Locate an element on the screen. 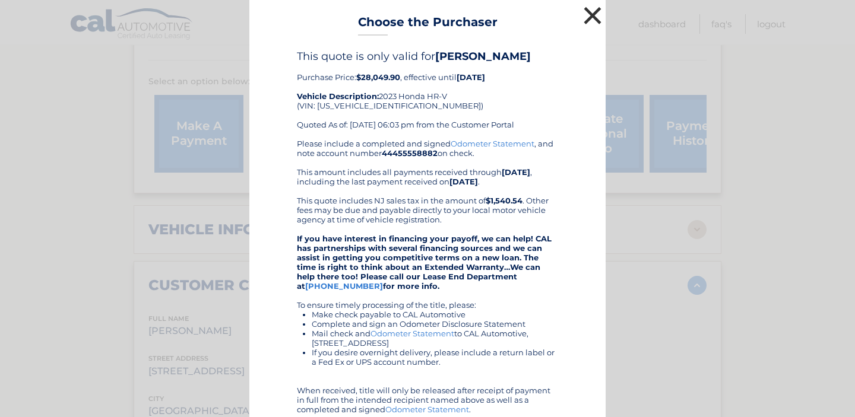 Image resolution: width=855 pixels, height=417 pixels. b: 44455558882 is located at coordinates (410, 153).